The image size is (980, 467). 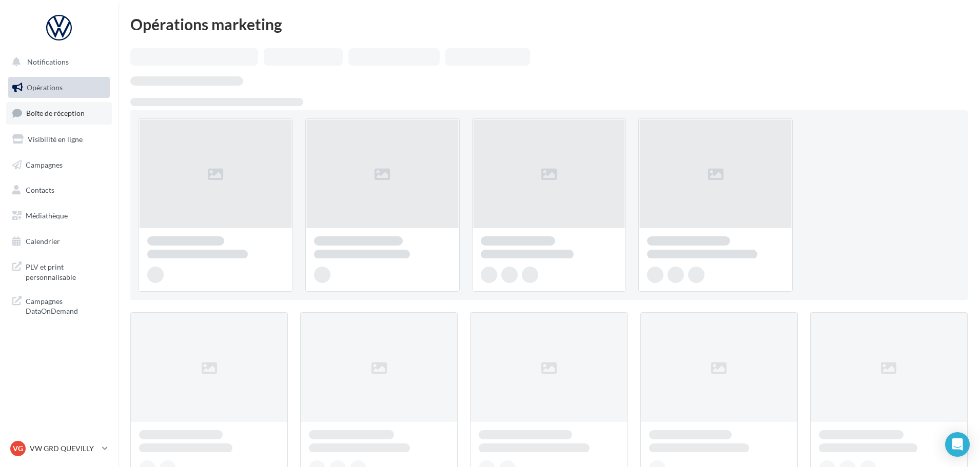 What do you see at coordinates (59, 190) in the screenshot?
I see `a: Contacts` at bounding box center [59, 190].